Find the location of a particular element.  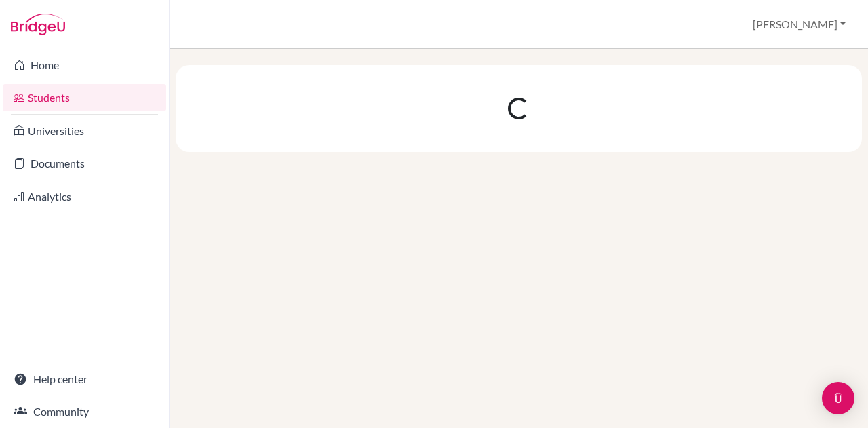

a: Students is located at coordinates (84, 98).